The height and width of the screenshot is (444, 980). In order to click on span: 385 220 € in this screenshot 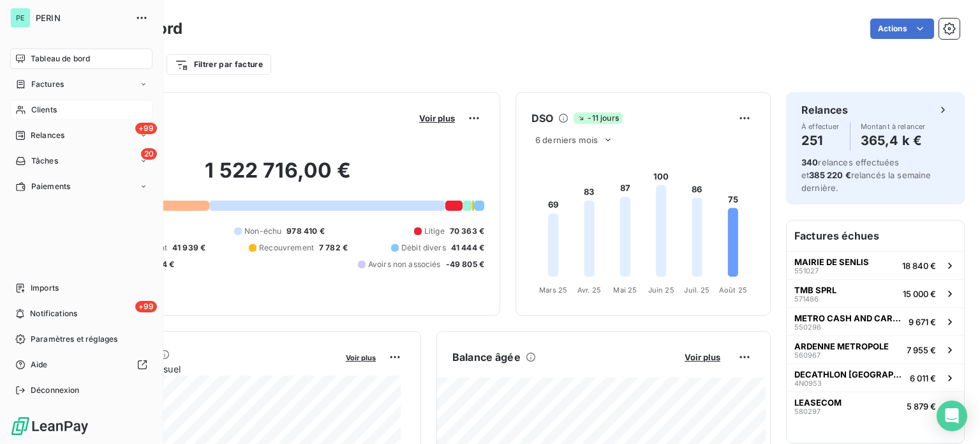, I will do `click(830, 175)`.